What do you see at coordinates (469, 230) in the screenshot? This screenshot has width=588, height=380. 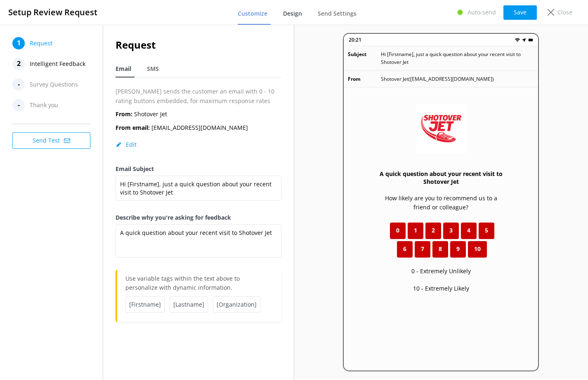 I see `span: 4` at bounding box center [469, 230].